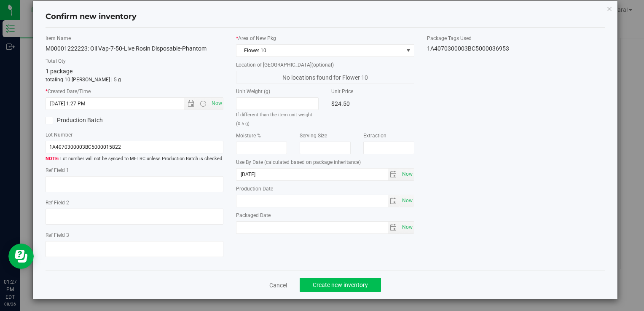  What do you see at coordinates (134, 48) in the screenshot?
I see `div: M00001222223: Oil Vap-7-50-Live Rosin Disposable-Phantom` at bounding box center [134, 48].